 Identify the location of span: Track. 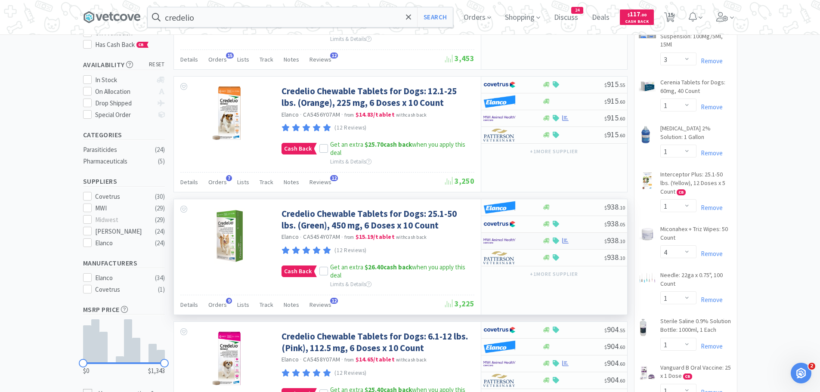
(266, 305).